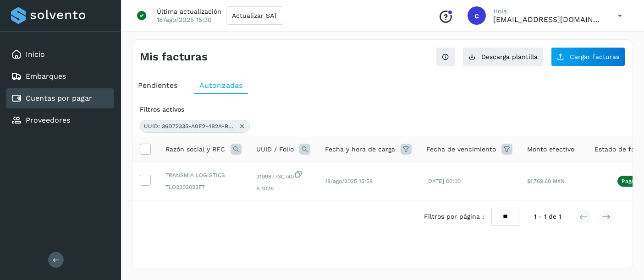 Image resolution: width=644 pixels, height=280 pixels. What do you see at coordinates (60, 98) in the screenshot?
I see `div: Cuentas por pagar` at bounding box center [60, 98].